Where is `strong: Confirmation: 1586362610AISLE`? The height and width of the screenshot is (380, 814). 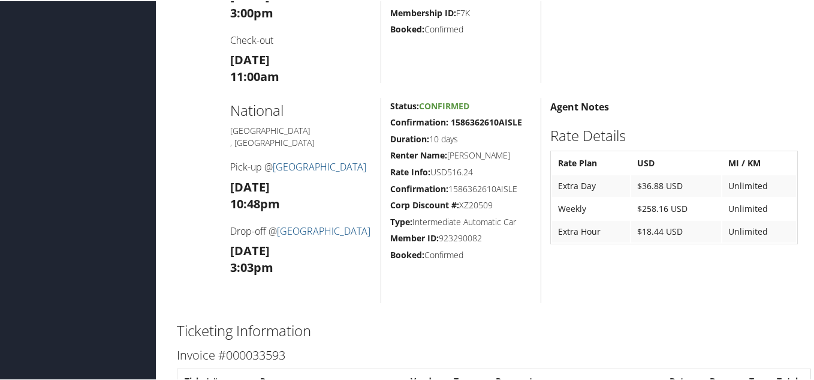 strong: Confirmation: 1586362610AISLE is located at coordinates (456, 121).